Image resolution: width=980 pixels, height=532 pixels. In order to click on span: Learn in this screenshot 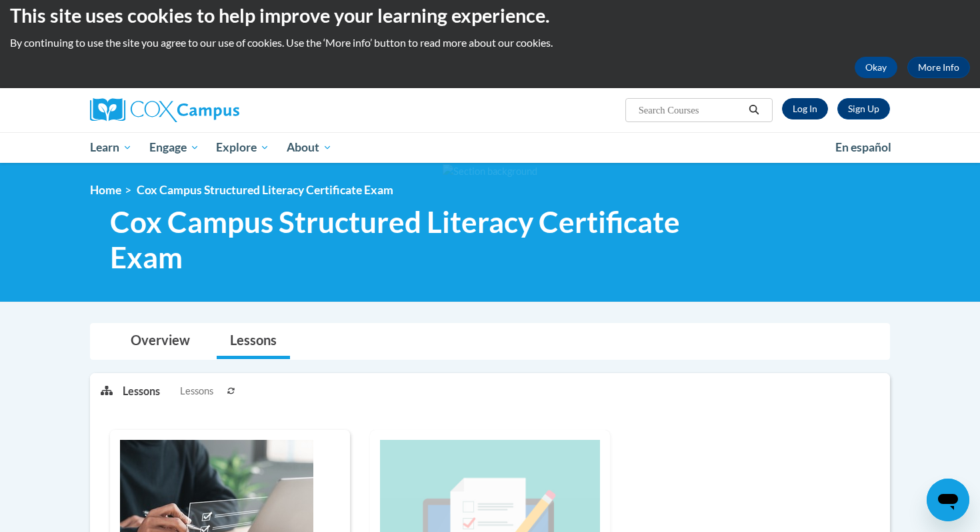, I will do `click(111, 147)`.